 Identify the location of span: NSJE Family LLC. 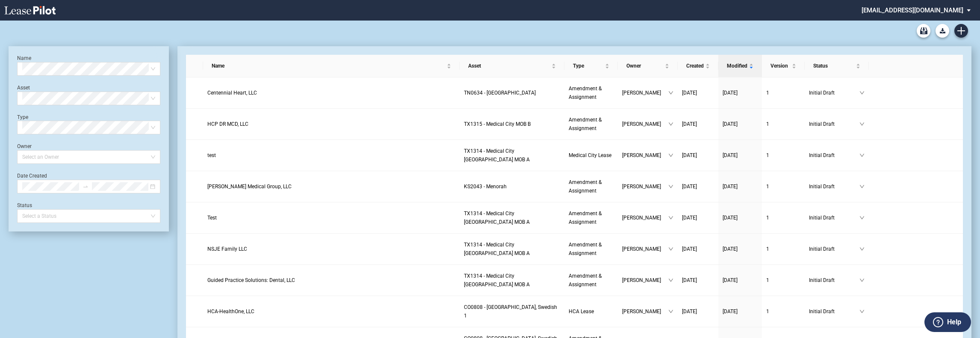
(227, 249).